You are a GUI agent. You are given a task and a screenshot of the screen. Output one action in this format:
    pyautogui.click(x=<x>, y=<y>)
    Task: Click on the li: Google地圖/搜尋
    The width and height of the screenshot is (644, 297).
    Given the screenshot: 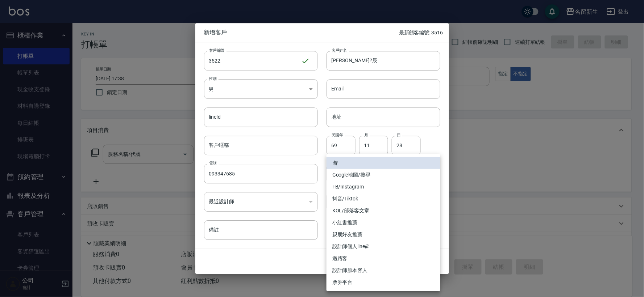 What is the action you would take?
    pyautogui.click(x=383, y=175)
    